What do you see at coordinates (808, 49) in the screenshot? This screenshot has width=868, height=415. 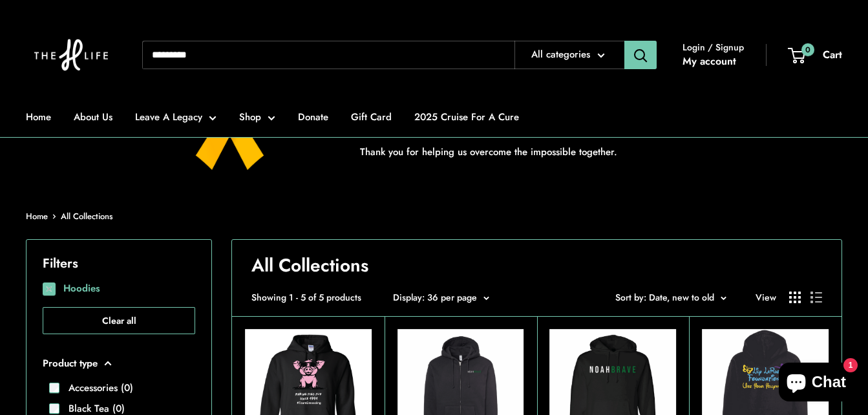 I see `span: 0` at bounding box center [808, 49].